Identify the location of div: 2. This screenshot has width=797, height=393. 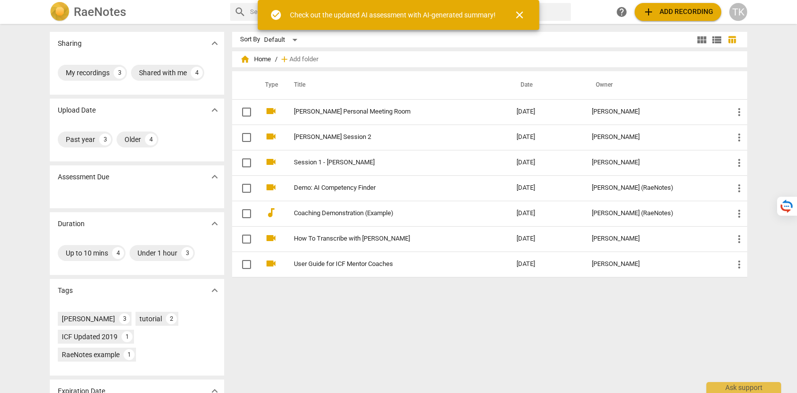
(171, 319).